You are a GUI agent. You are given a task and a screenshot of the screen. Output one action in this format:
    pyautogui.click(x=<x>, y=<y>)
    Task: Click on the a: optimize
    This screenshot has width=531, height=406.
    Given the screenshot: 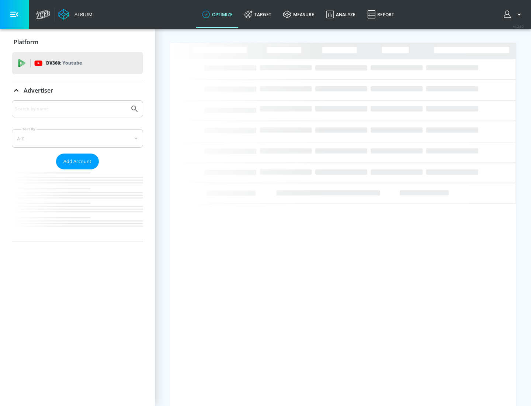 What is the action you would take?
    pyautogui.click(x=217, y=14)
    